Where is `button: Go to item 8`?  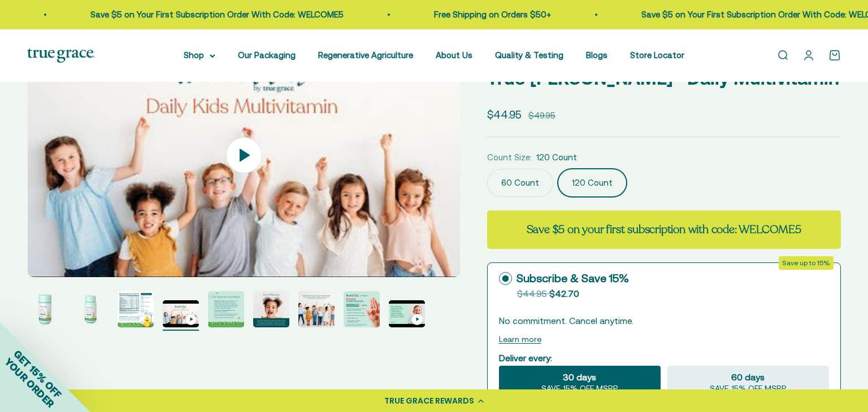
button: Go to item 8 is located at coordinates (362, 311).